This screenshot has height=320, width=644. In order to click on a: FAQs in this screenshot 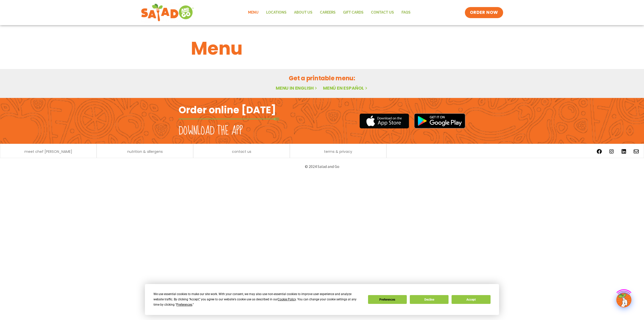, I will do `click(406, 13)`.